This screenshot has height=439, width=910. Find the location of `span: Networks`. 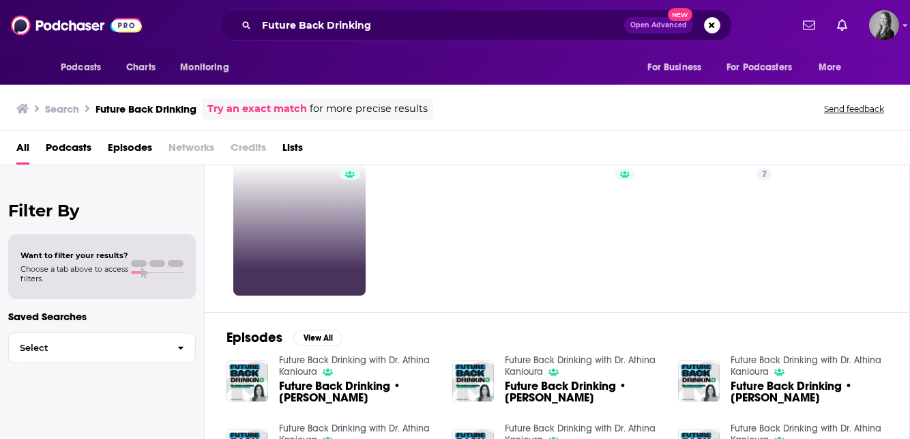

span: Networks is located at coordinates (191, 150).